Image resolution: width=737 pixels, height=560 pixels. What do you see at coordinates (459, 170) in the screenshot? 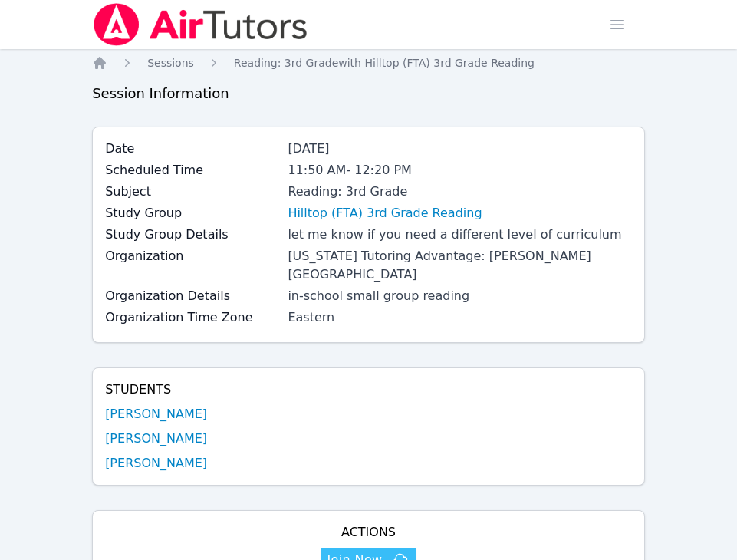
I see `div: 11:50 AM - 12:20 PM` at bounding box center [459, 170].